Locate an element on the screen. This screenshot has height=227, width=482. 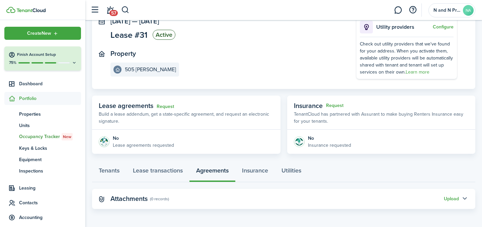
span: Lease agreements is located at coordinates (126, 106).